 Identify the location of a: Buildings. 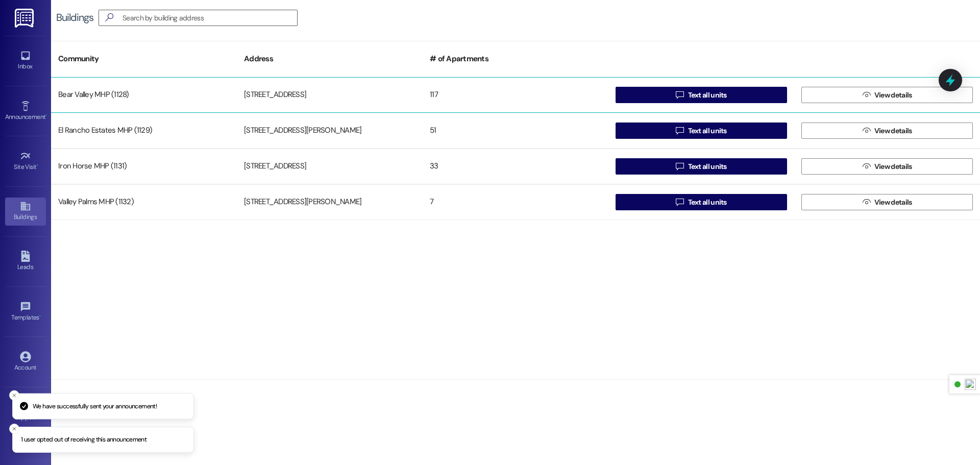
(25, 211).